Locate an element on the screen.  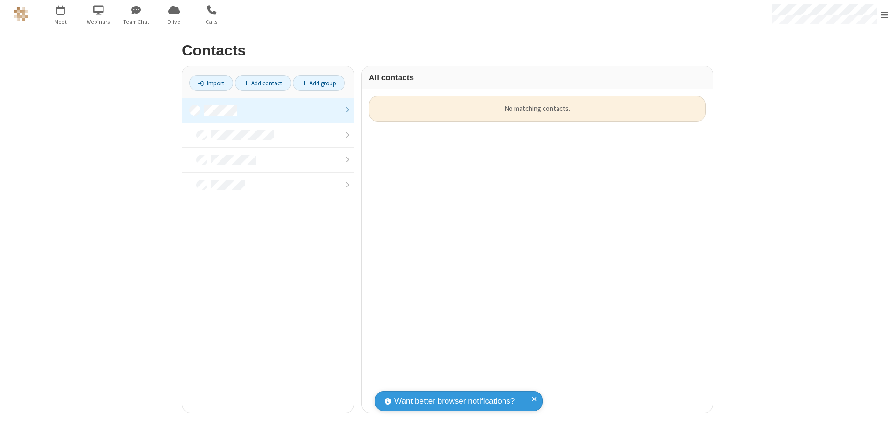
span: Drive is located at coordinates (174, 22).